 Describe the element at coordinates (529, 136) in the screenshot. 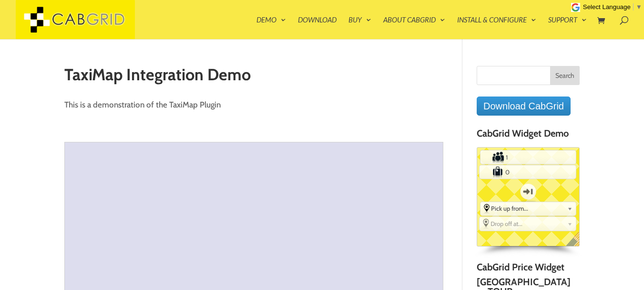

I see `h4: CabGrid Widget Demo` at that location.